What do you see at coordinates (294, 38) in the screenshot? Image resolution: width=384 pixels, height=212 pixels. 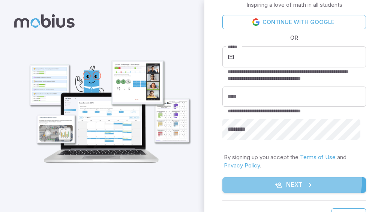 I see `span: OR` at bounding box center [294, 38].